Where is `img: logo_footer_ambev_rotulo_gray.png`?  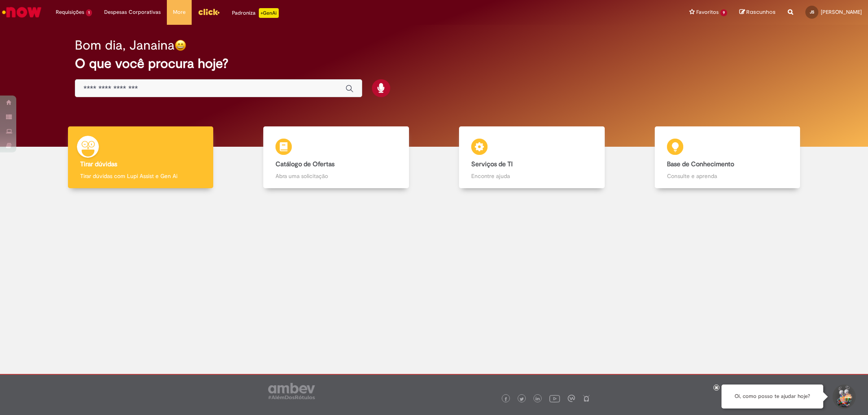 img: logo_footer_ambev_rotulo_gray.png is located at coordinates (292, 391).